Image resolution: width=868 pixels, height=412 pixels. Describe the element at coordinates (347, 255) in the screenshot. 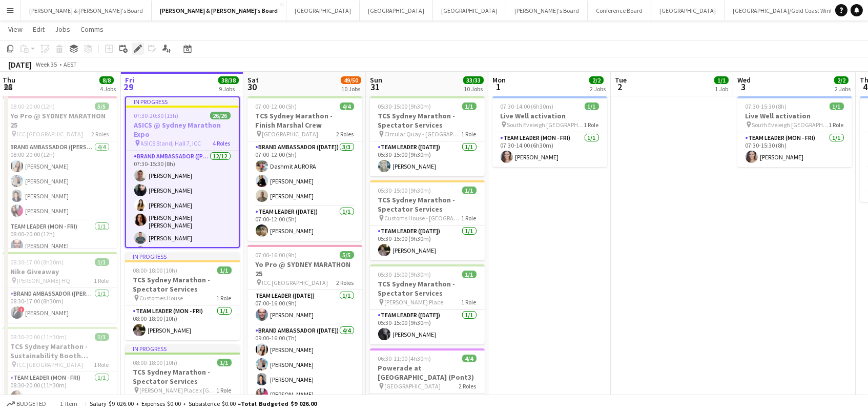

I see `span: 5/5` at that location.